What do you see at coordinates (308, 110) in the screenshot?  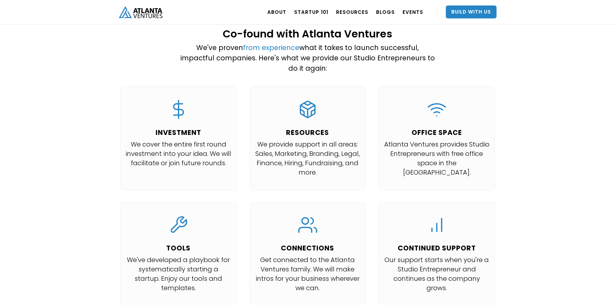 I see `img: Code Sandbox` at bounding box center [308, 110].